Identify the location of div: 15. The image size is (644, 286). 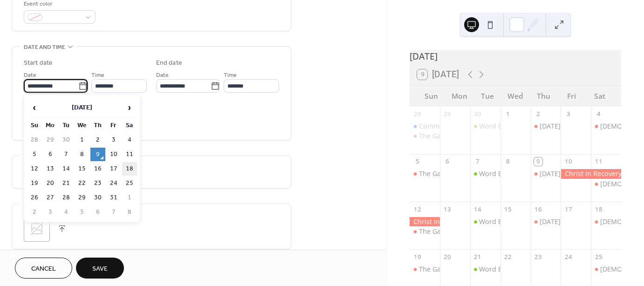
(508, 209).